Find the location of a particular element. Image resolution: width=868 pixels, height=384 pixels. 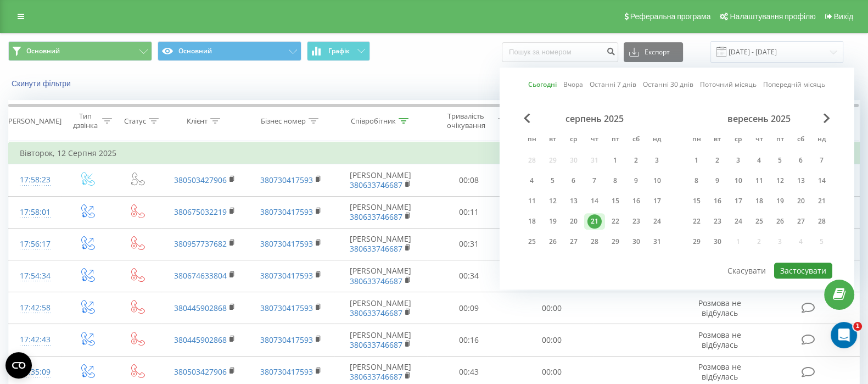

div: 17:42:58 is located at coordinates (35, 307).